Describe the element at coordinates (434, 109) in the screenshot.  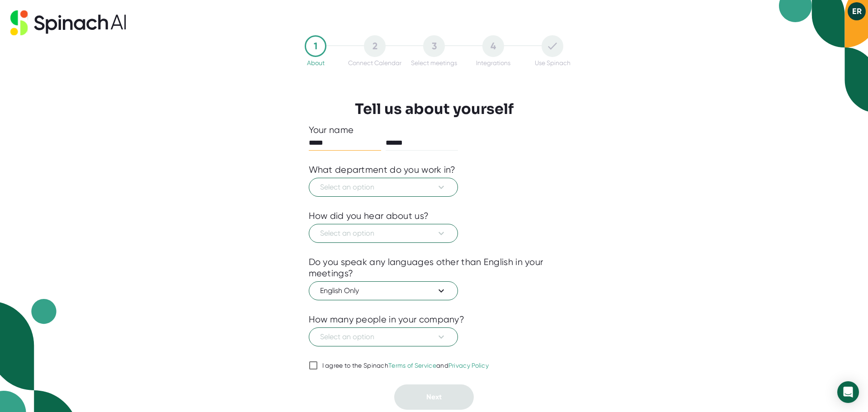
I see `h3: Tell us about yourself` at that location.